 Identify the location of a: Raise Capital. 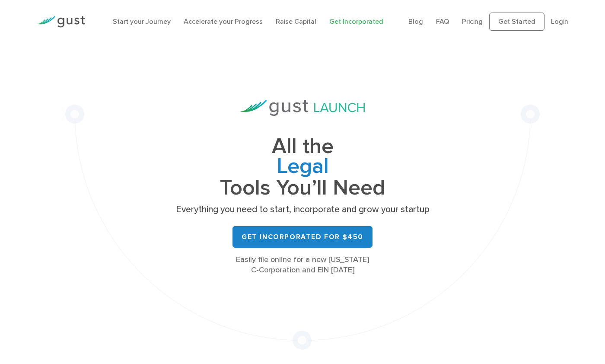
(296, 21).